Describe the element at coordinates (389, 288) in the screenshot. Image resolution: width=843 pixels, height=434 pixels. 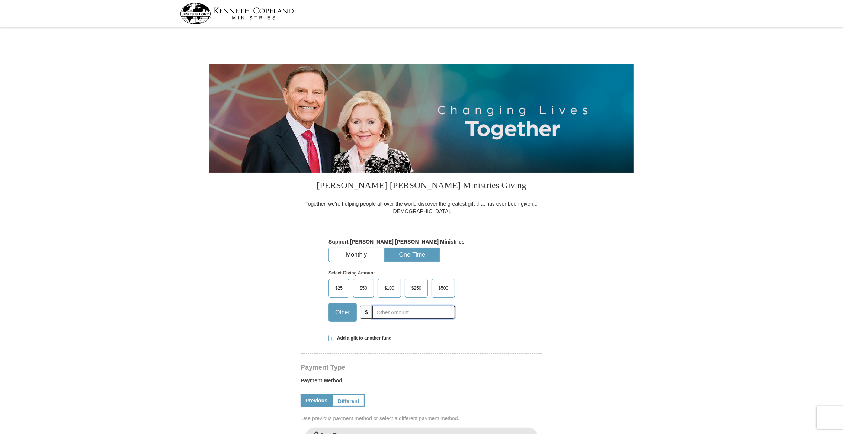
I see `span: $100` at that location.